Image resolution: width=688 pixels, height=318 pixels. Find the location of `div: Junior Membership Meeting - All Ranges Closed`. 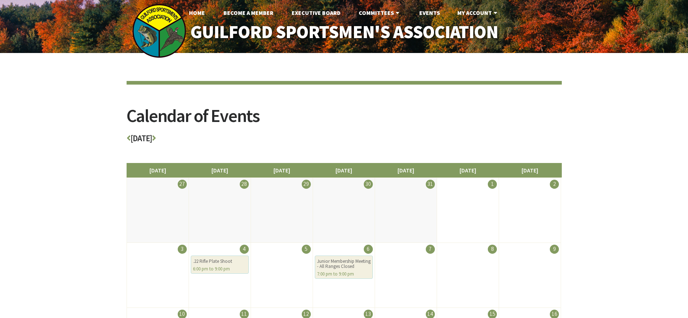

div: Junior Membership Meeting - All Ranges Closed is located at coordinates (344, 264).